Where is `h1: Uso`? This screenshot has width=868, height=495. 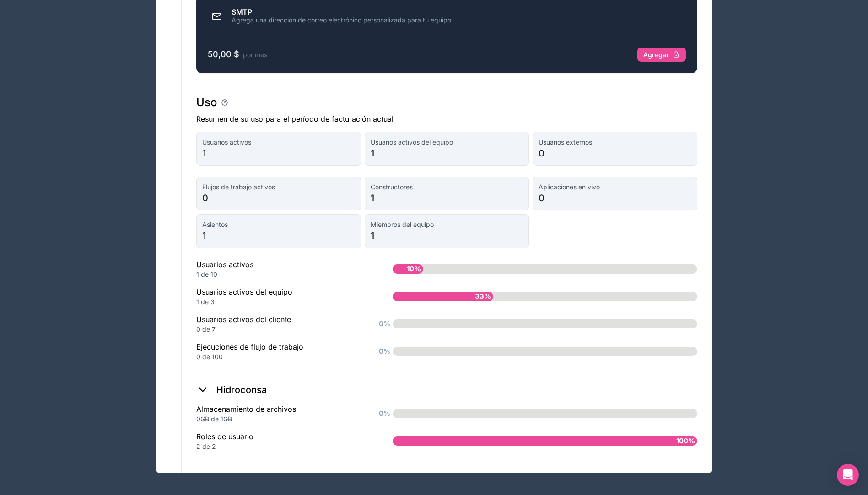
h1: Uso is located at coordinates (207, 102).